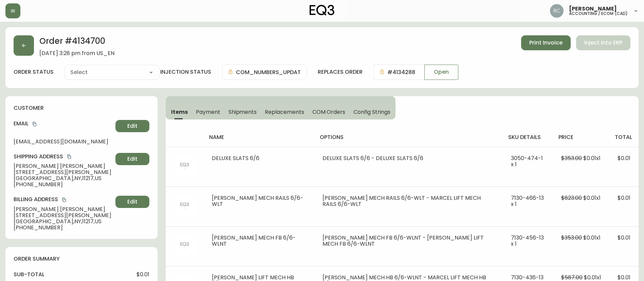 Image resolution: width=644 pixels, height=281 pixels. What do you see at coordinates (557, 11) in the screenshot?
I see `img: f4ba4e02bd060be8f1386e3ca455bd0e` at bounding box center [557, 11].